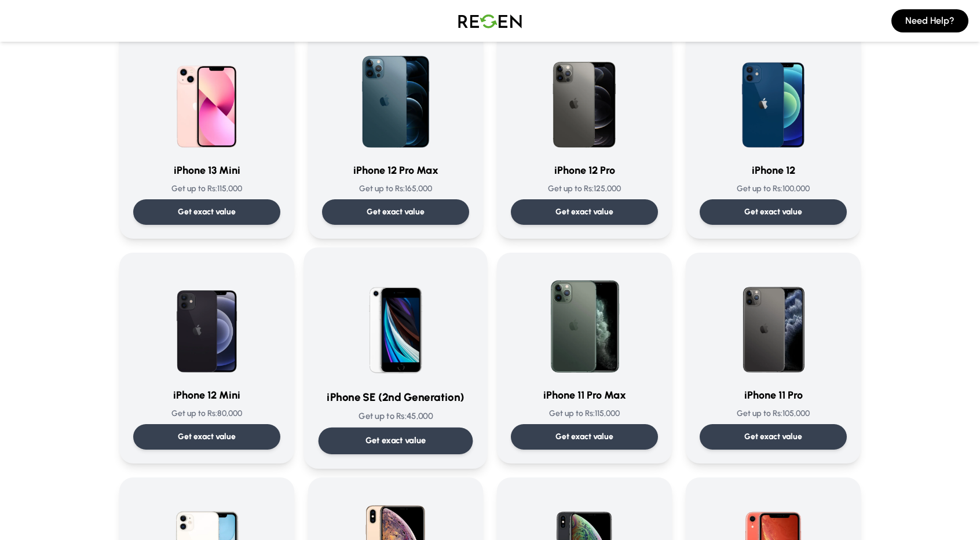 The image size is (980, 540). I want to click on img: iPhone SE (2nd Generation), so click(396, 320).